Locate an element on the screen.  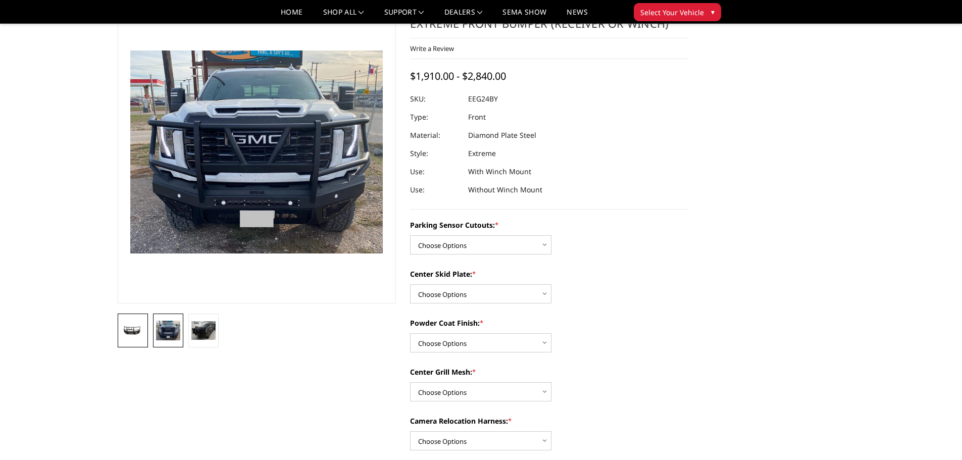
div: Chat Widget is located at coordinates (937, 436).